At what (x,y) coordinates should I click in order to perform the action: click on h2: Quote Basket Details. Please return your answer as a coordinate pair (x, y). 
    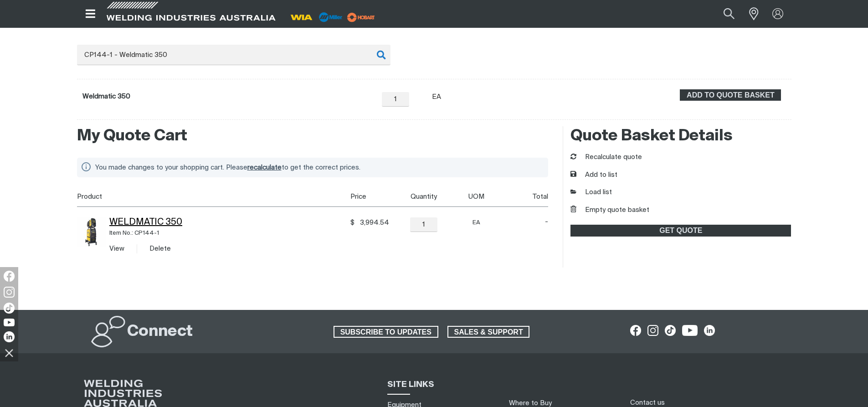
    Looking at the image, I should click on (681, 136).